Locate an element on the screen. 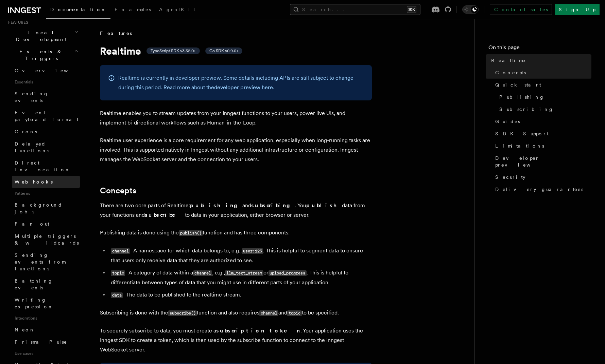 This screenshot has height=364, width=605. strong: subscribing is located at coordinates (273, 205).